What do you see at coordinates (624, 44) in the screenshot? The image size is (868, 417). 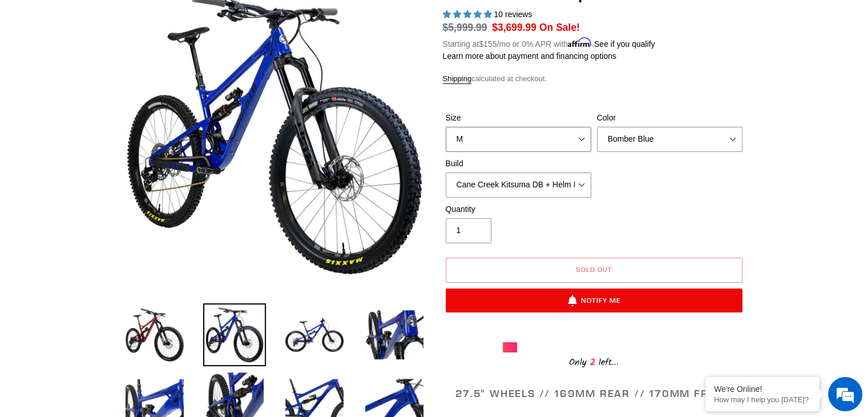 I see `a: See if you qualify - Learn more about Affirm Financing (opens in modal)` at bounding box center [624, 44].